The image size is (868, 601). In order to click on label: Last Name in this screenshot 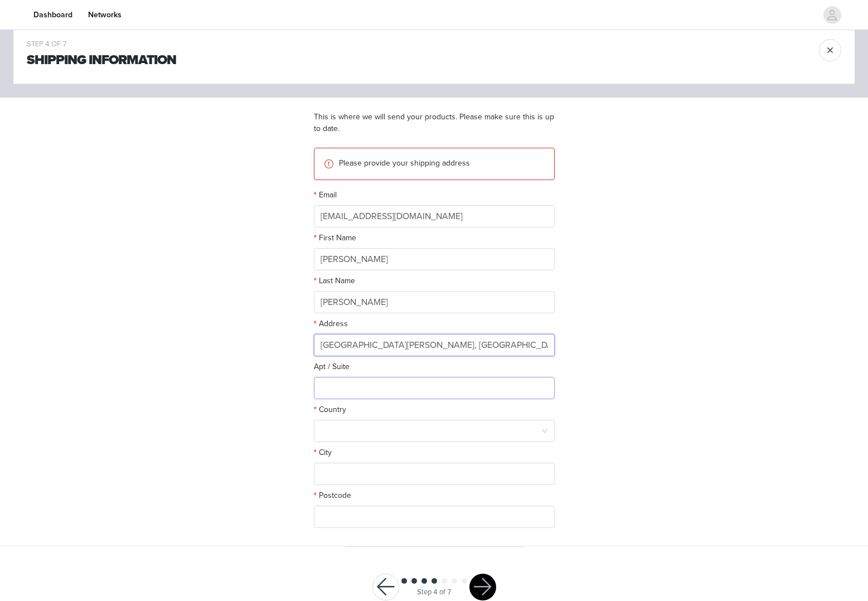, I will do `click(335, 280)`.